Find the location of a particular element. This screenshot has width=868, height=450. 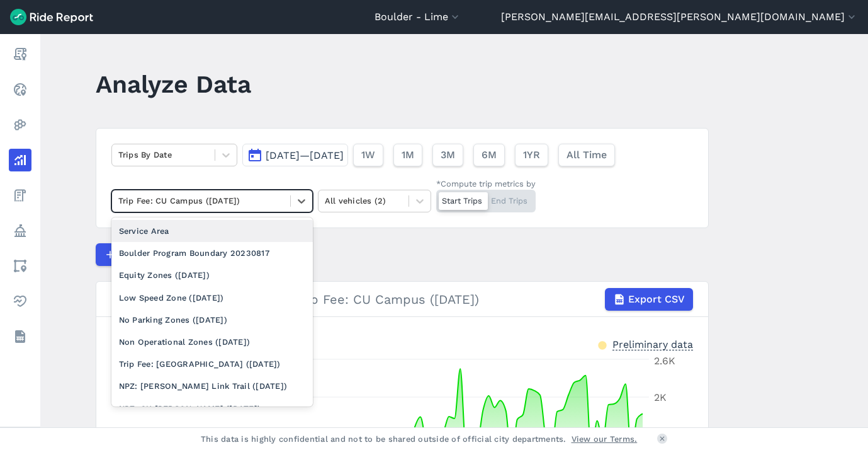

a: View our Terms. is located at coordinates (604, 439).